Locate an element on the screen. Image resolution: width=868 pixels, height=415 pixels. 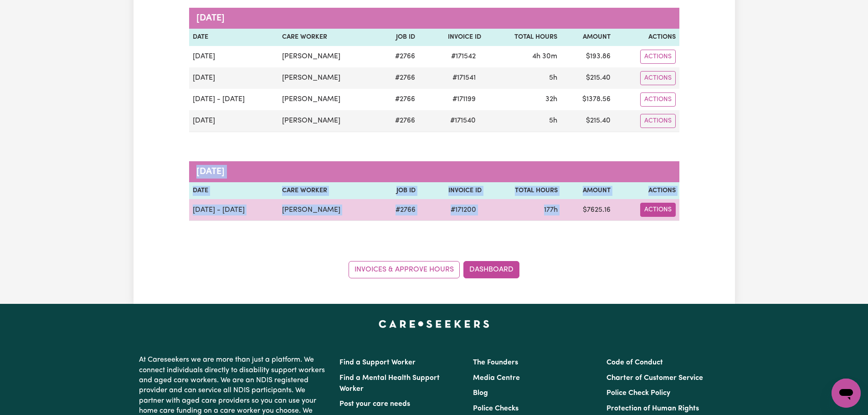
a: Protection of Human Rights is located at coordinates (652, 408).